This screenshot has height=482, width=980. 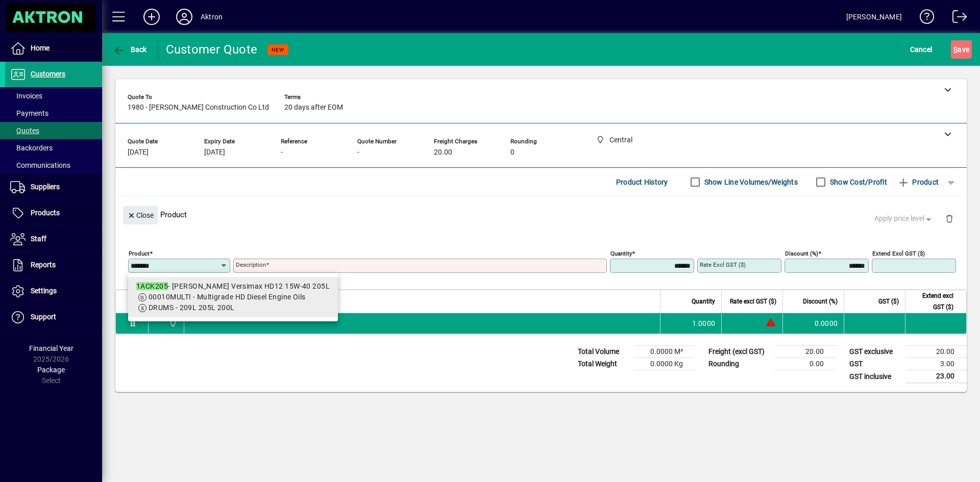 What do you see at coordinates (801, 253) in the screenshot?
I see `mat-label: Discount (%)` at bounding box center [801, 253].